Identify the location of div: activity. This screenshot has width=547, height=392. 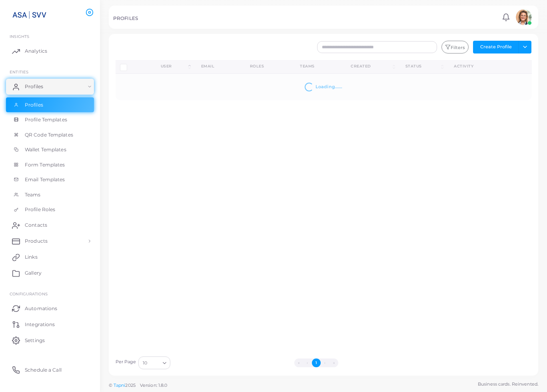
(474, 66).